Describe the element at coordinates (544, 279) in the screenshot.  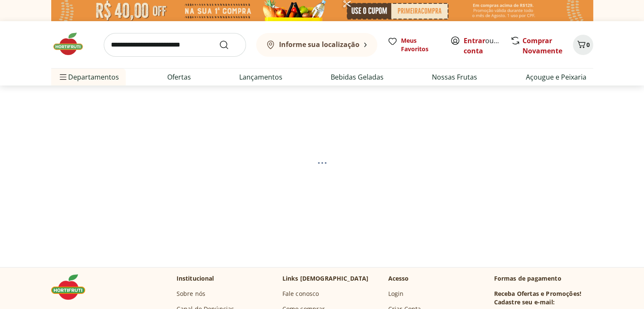
I see `p: Formas de pagamento` at that location.